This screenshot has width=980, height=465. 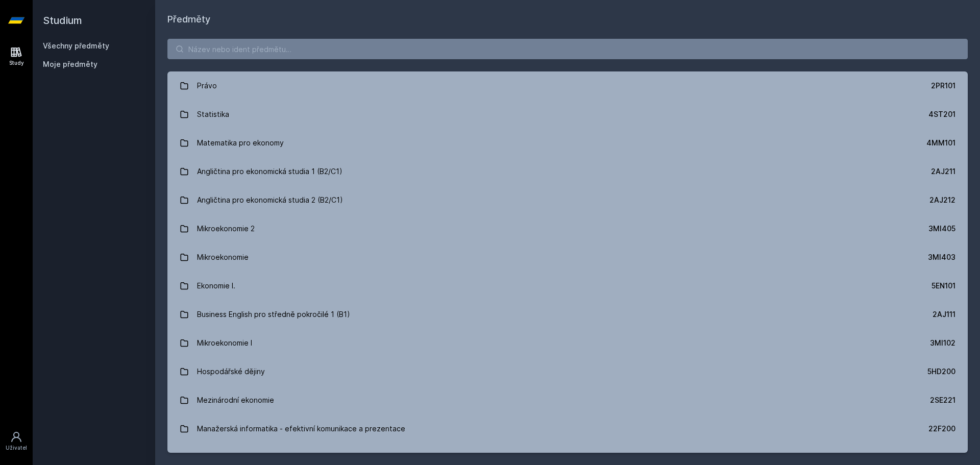 What do you see at coordinates (943, 200) in the screenshot?
I see `div: 2AJ212` at bounding box center [943, 200].